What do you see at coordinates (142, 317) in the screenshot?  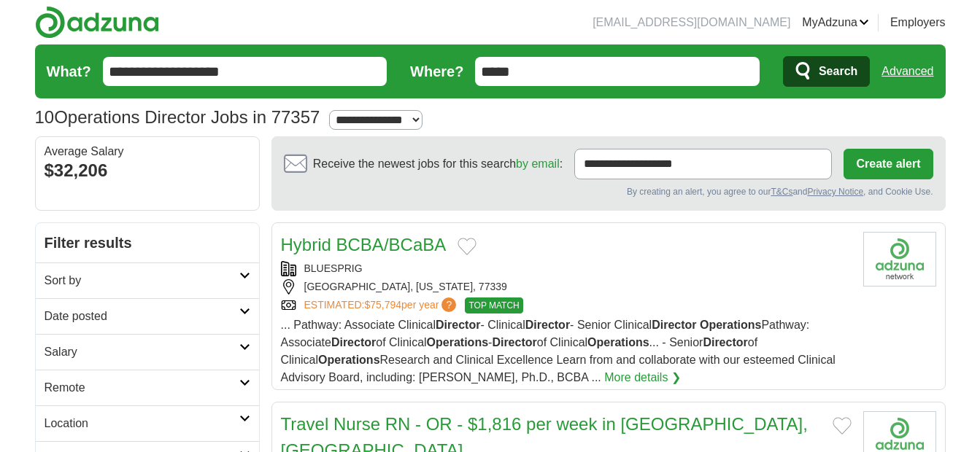 I see `h2: Date posted` at bounding box center [142, 317].